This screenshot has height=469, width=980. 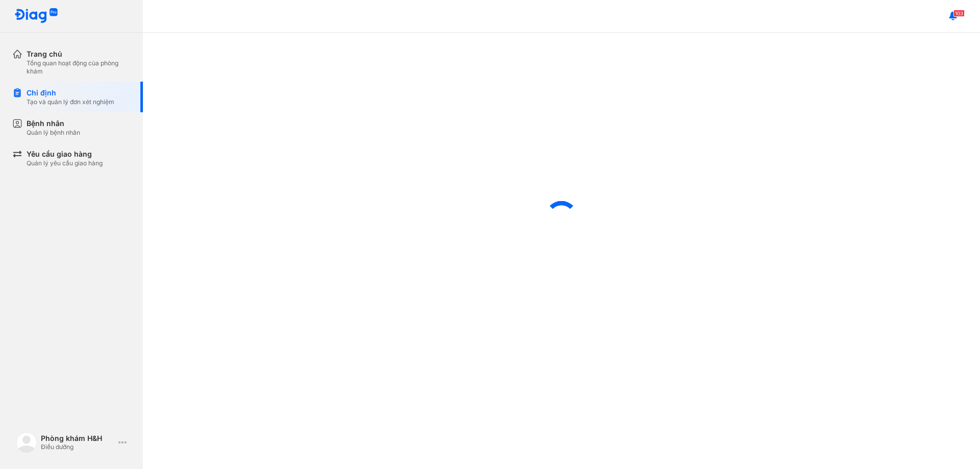 I want to click on div: Quản lý bệnh nhân, so click(x=53, y=132).